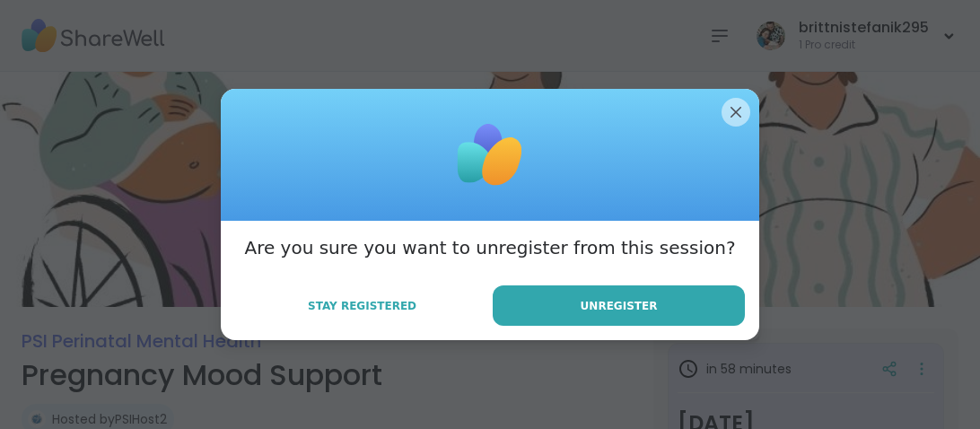  I want to click on button: Stay Registered, so click(361, 306).